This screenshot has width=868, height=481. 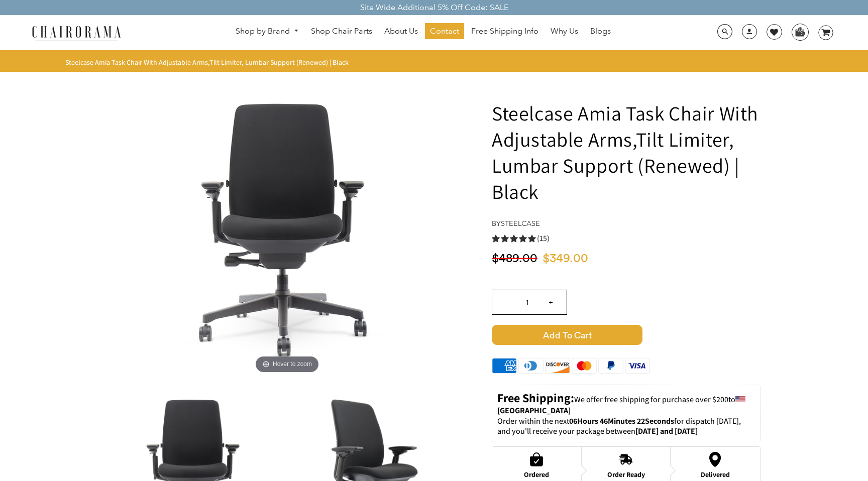 What do you see at coordinates (445, 31) in the screenshot?
I see `span: Contact` at bounding box center [445, 31].